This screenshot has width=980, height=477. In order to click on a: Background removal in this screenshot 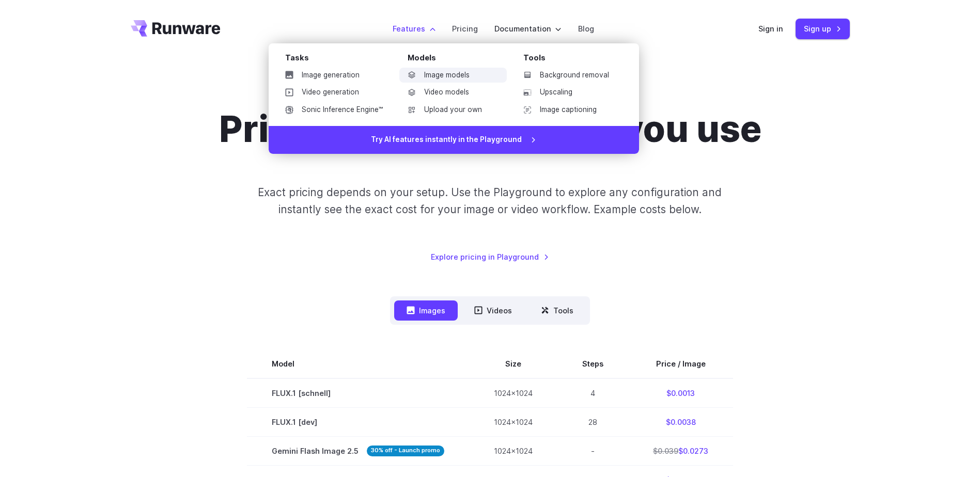, I will do `click(569, 76)`.